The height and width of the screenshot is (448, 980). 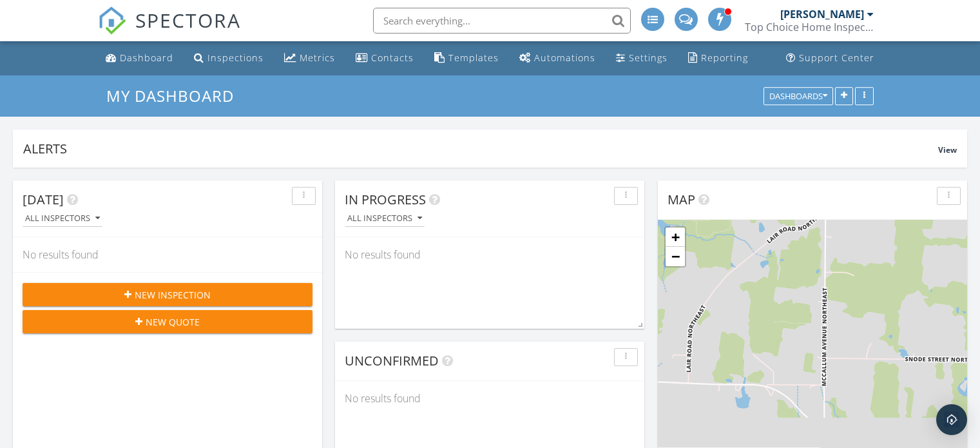 I want to click on span: SPECTORA, so click(x=188, y=20).